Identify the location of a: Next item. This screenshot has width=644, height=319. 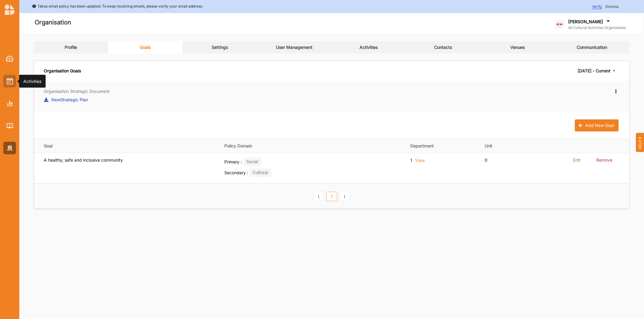
(345, 197).